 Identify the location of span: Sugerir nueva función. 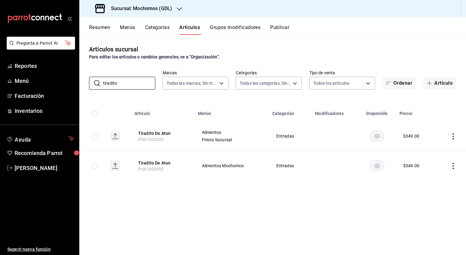
(41, 249).